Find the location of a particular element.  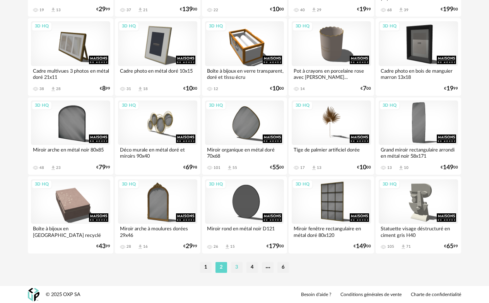

span: 55 is located at coordinates (276, 168).